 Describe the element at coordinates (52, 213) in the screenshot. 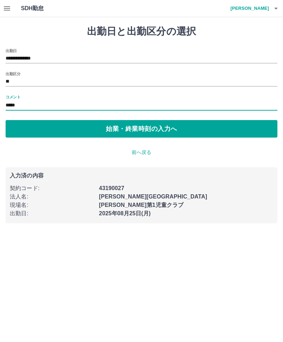

I see `p: 出勤日 :` at that location.